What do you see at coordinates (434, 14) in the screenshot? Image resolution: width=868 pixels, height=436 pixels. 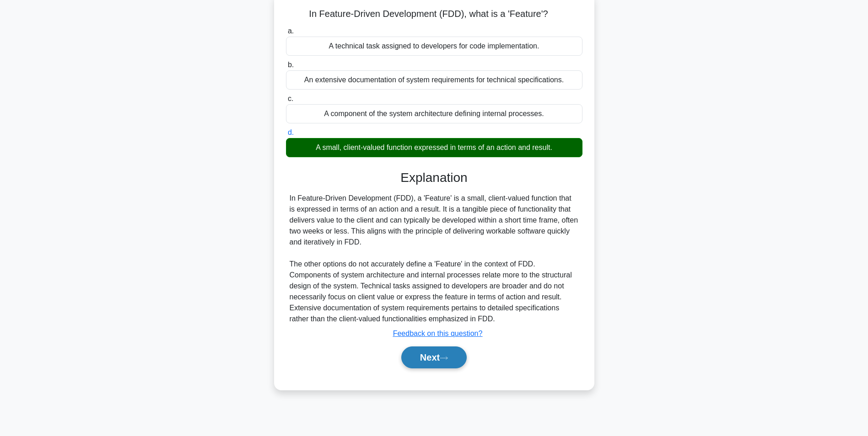 I see `h5: In Feature-Driven Development (FDD), what is a 'Feature'?` at bounding box center [434, 14].